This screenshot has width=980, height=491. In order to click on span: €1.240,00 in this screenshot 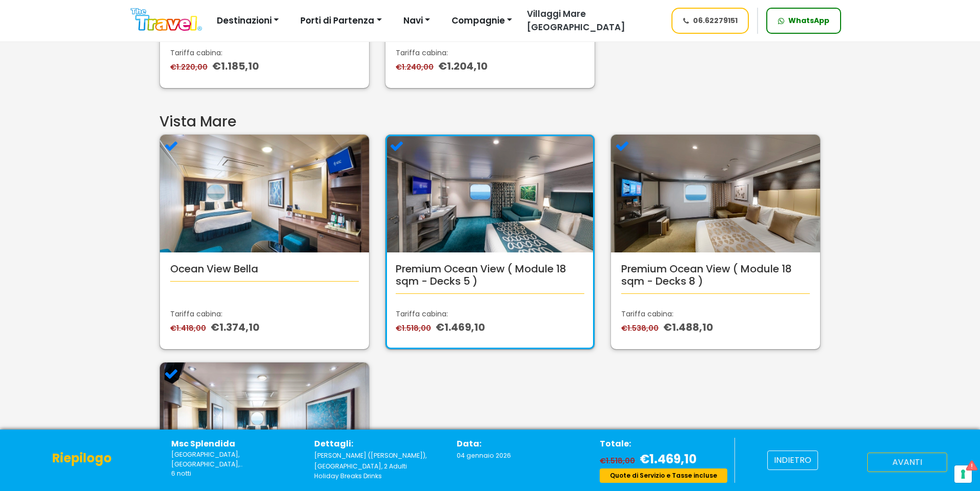, I will do `click(416, 67)`.